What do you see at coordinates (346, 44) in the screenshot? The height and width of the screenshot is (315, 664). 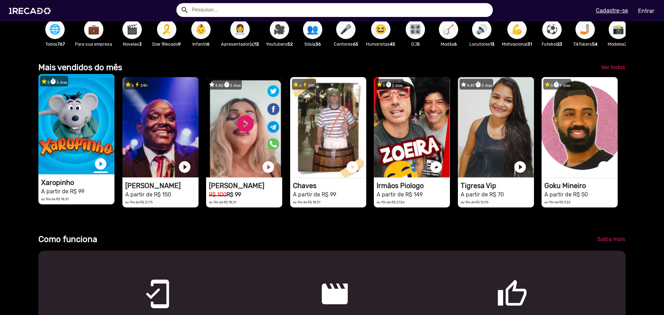 I see `p: Cantores` at bounding box center [346, 44].